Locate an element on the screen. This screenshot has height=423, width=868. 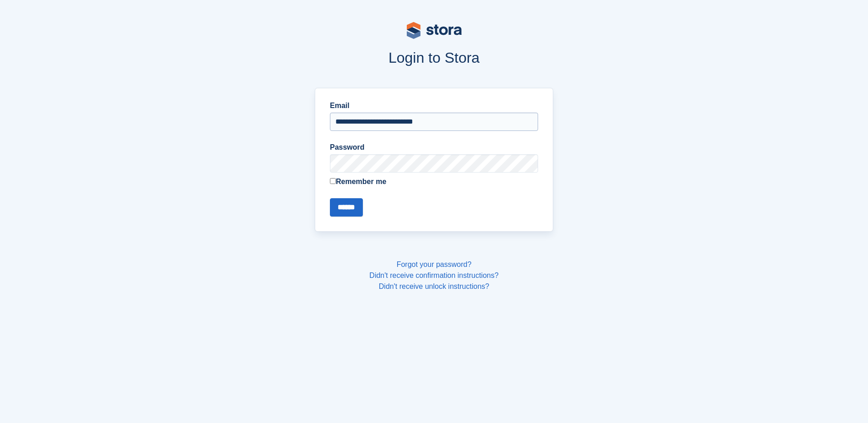
a: Forgot your password? is located at coordinates (434, 264).